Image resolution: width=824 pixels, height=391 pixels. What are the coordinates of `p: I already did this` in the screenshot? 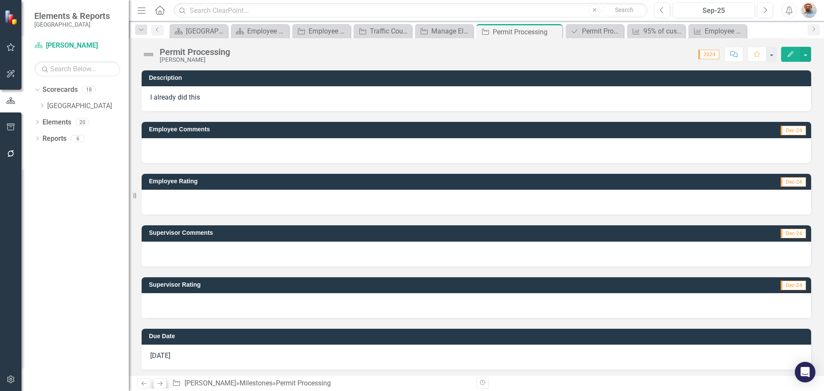 It's located at (477, 97).